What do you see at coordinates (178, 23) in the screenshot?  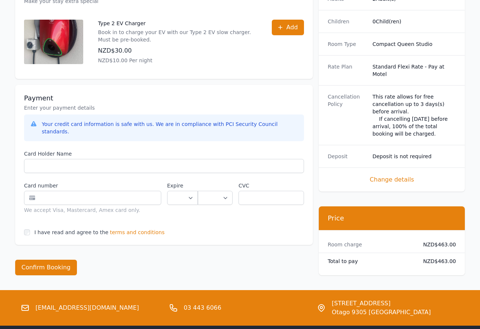 I see `p: Type 2 EV Charger` at bounding box center [178, 23].